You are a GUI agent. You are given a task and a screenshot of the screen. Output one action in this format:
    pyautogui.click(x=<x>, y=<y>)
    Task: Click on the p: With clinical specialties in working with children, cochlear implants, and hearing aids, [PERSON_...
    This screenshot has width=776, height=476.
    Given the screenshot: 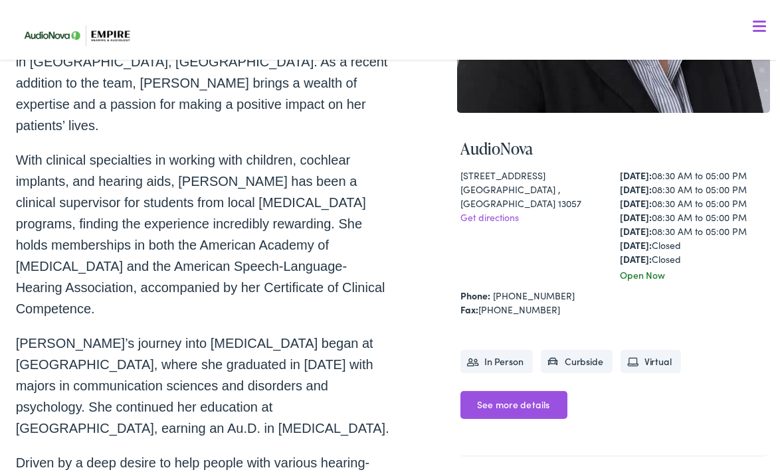 What is the action you would take?
    pyautogui.click(x=205, y=231)
    